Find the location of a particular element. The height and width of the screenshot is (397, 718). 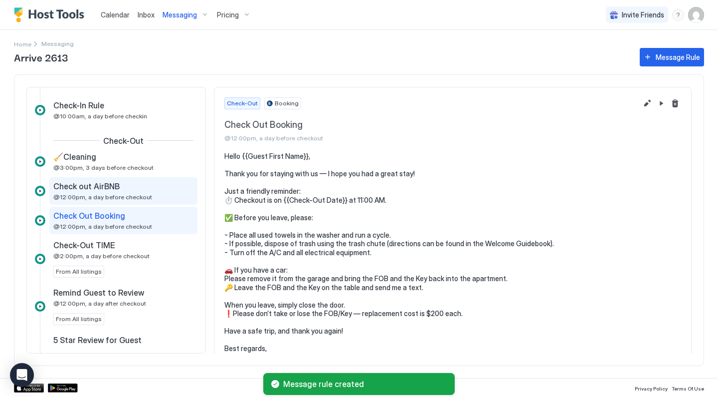

div: Message Rule is located at coordinates (678, 57).